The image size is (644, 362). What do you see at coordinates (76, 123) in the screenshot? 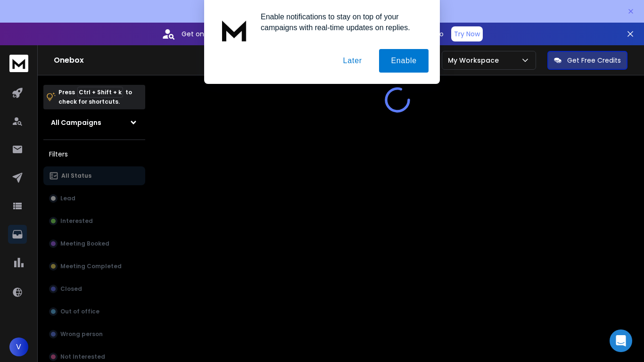
I see `h1: All Campaigns` at bounding box center [76, 123].